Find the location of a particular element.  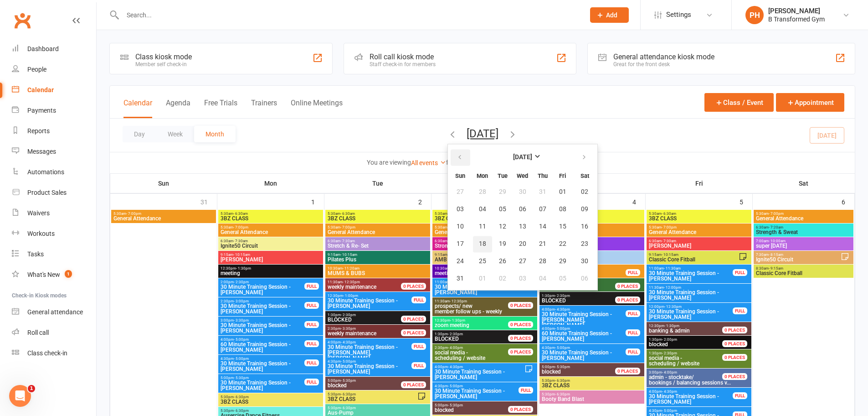

th: Wed is located at coordinates (485, 183).